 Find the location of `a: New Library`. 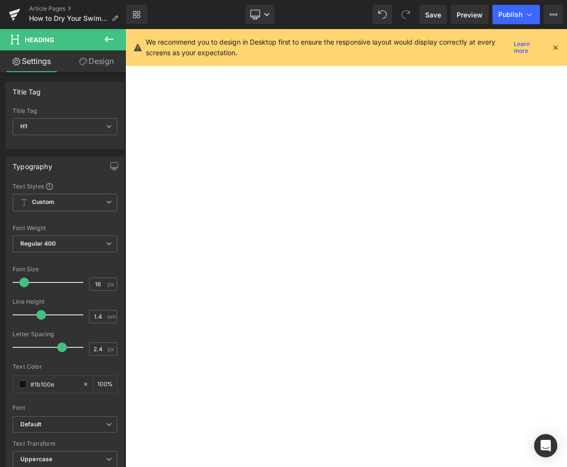

a: New Library is located at coordinates (137, 15).